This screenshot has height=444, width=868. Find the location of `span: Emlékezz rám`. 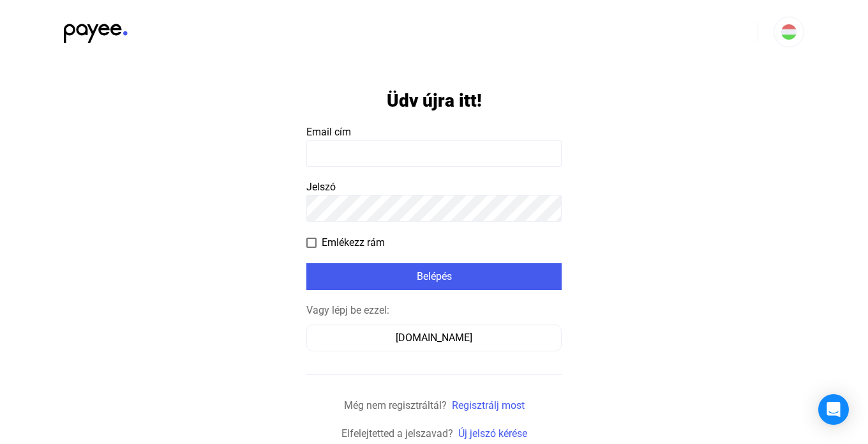

span: Emlékezz rám is located at coordinates (353, 242).